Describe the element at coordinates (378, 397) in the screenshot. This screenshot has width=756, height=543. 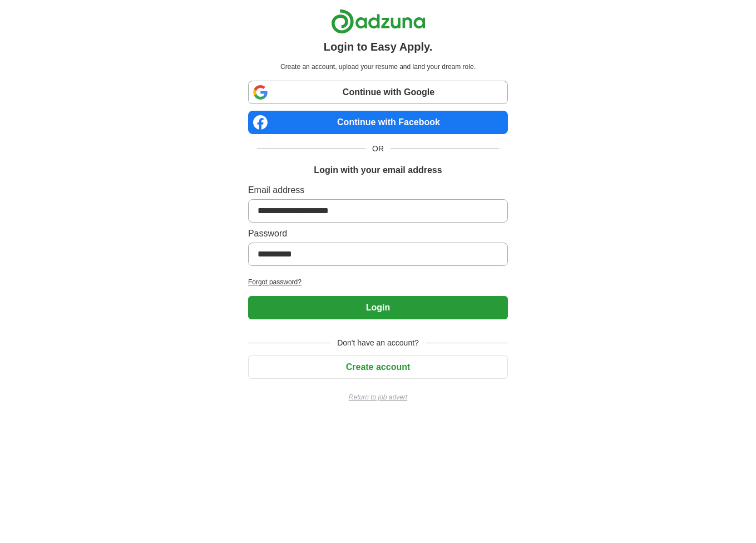
I see `a: Return to job advert` at that location.